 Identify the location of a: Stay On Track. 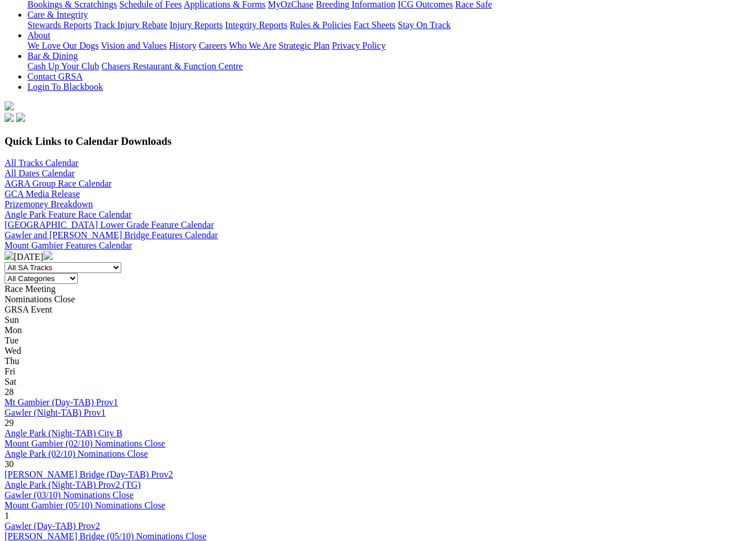
(424, 24).